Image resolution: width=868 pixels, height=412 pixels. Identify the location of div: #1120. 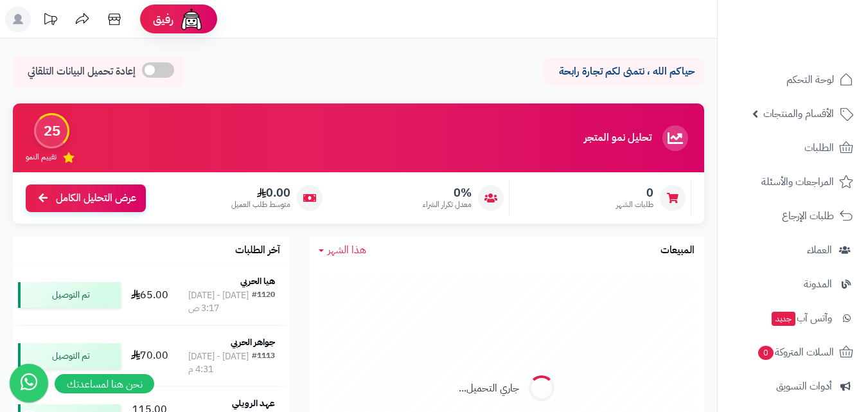
(264, 302).